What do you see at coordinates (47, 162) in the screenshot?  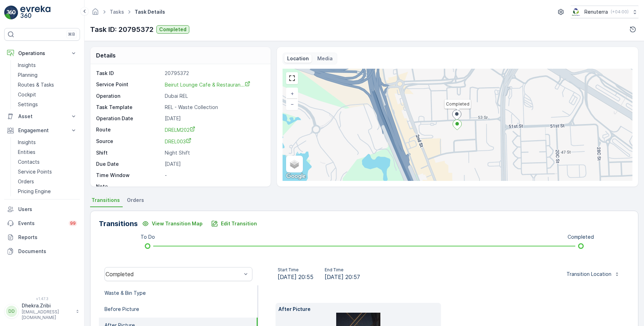 I see `a: Contacts` at bounding box center [47, 162].